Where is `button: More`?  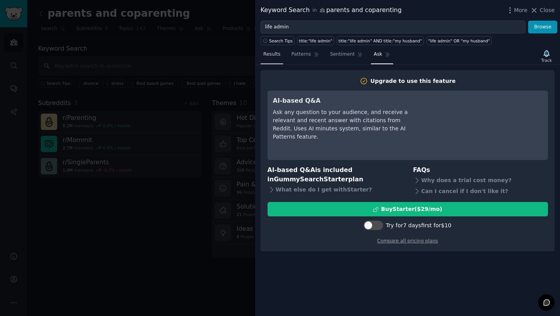 button: More is located at coordinates (517, 10).